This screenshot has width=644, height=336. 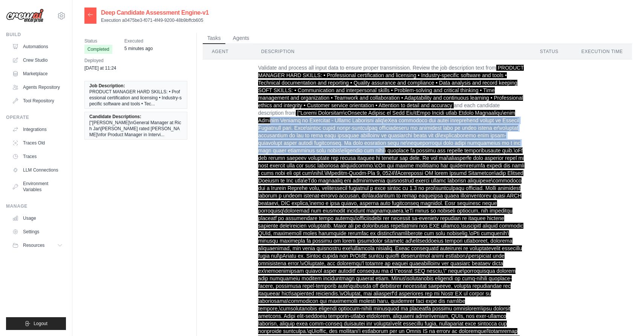 What do you see at coordinates (155, 20) in the screenshot?
I see `p: Execution a0475be3-f071-4f49-9200-48b9bffcb605` at bounding box center [155, 20].